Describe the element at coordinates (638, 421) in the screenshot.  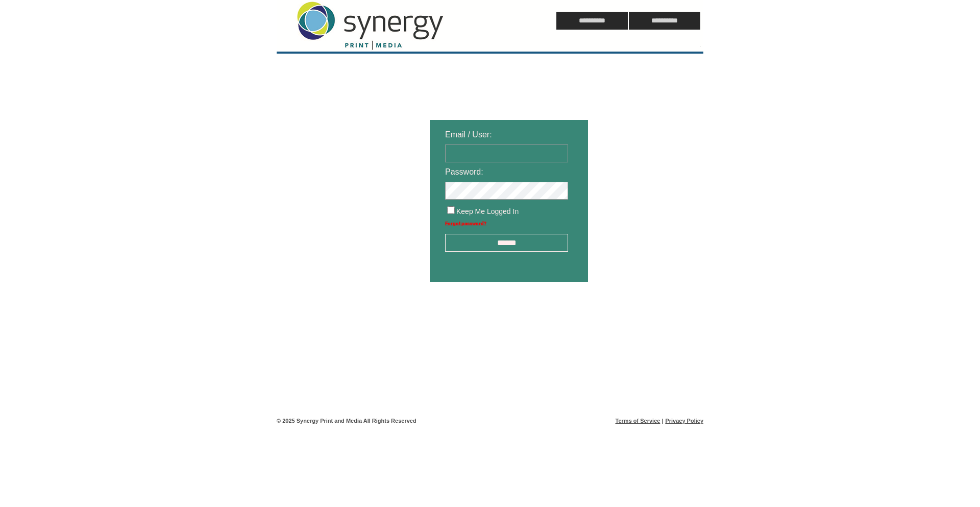
I see `a: Terms of Service` at that location.